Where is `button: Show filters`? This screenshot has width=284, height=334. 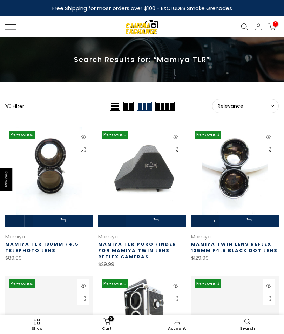
button: Show filters is located at coordinates (15, 106).